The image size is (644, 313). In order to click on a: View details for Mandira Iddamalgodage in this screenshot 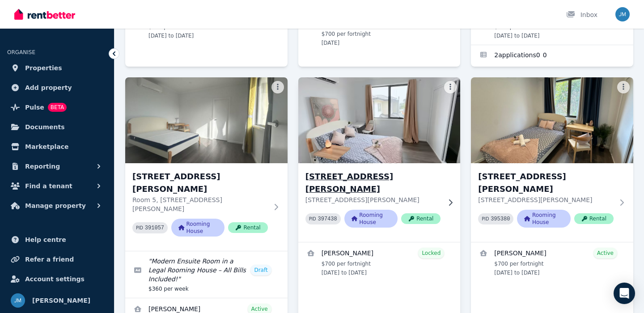, I will do `click(379, 29)`.